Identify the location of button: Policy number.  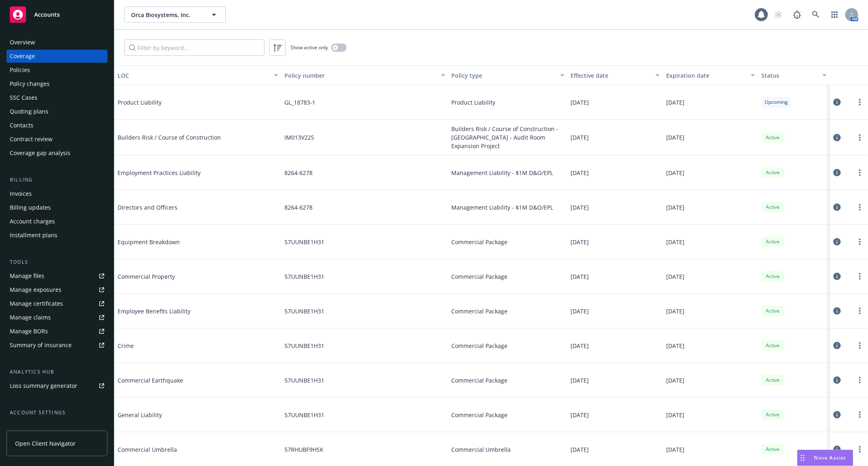
(365, 75).